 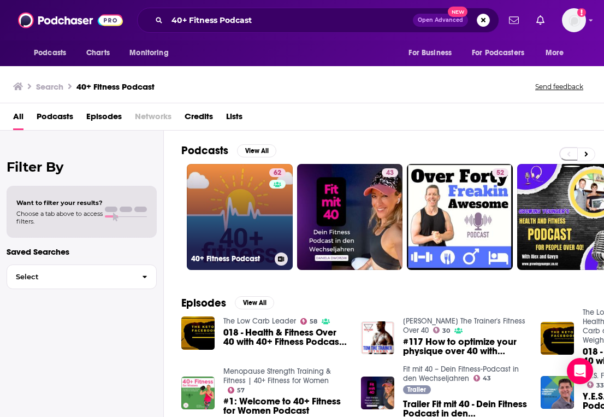 What do you see at coordinates (81, 167) in the screenshot?
I see `h2: Filter By` at bounding box center [81, 167].